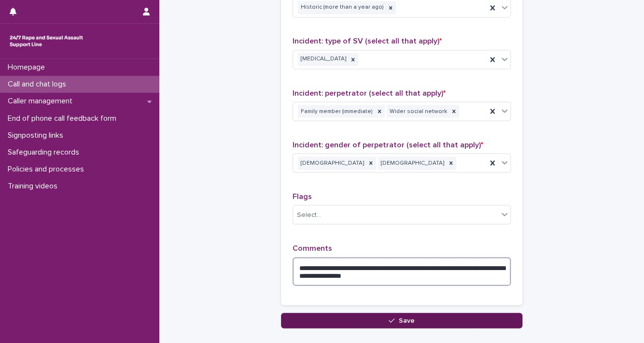 The image size is (644, 343). I want to click on button: Save, so click(402, 321).